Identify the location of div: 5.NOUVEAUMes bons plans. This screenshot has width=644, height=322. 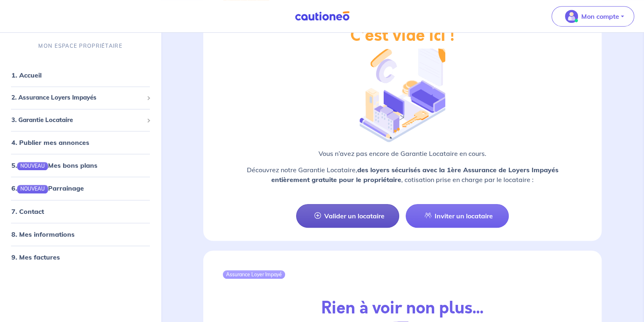
(81, 165).